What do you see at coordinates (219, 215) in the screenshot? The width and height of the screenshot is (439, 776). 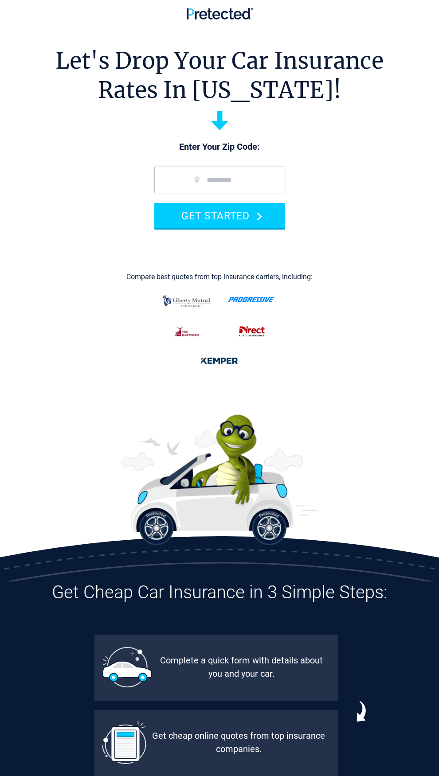 I see `button: GET STARTED` at bounding box center [219, 215].